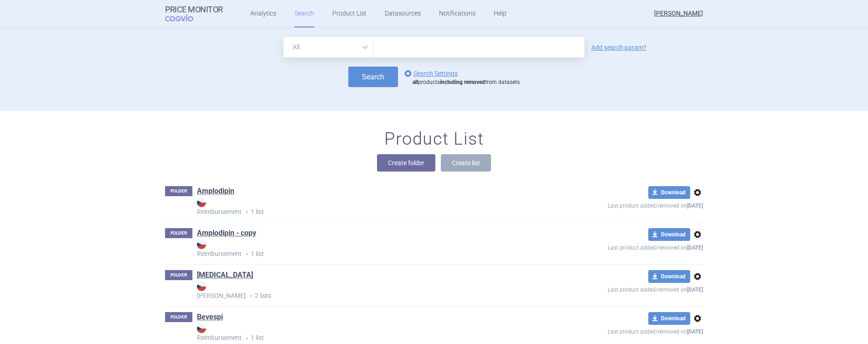  Describe the element at coordinates (434, 139) in the screenshot. I see `h1: Product List` at that location.